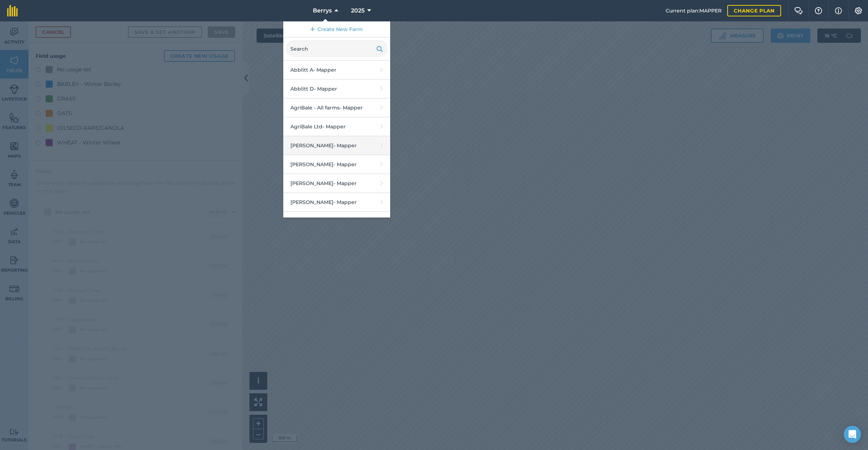 The width and height of the screenshot is (868, 450). I want to click on a: Abblitt A- Mapper, so click(337, 70).